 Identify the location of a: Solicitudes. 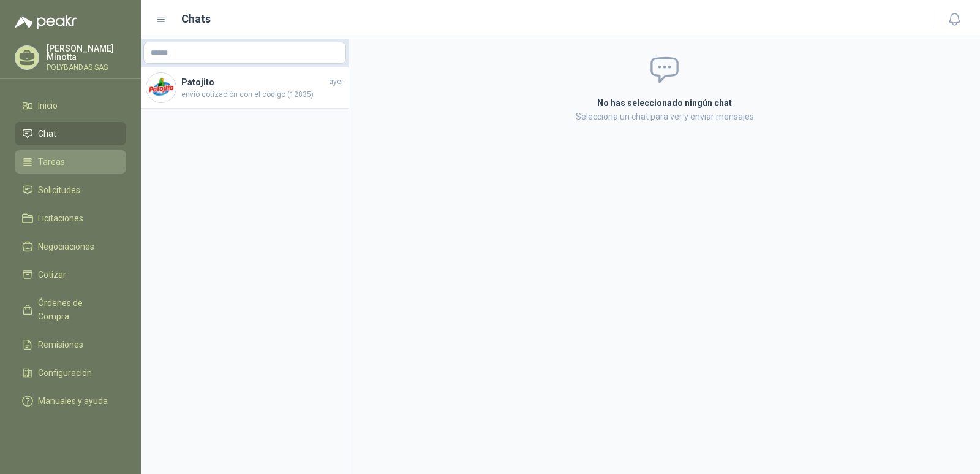
(70, 190).